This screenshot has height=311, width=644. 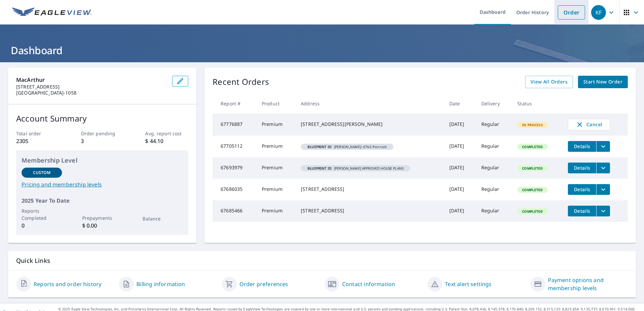 What do you see at coordinates (370, 103) in the screenshot?
I see `th: Address` at bounding box center [370, 103].